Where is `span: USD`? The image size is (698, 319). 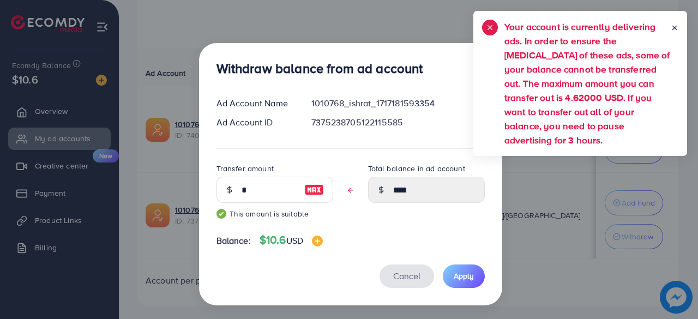 span: USD is located at coordinates (294, 240).